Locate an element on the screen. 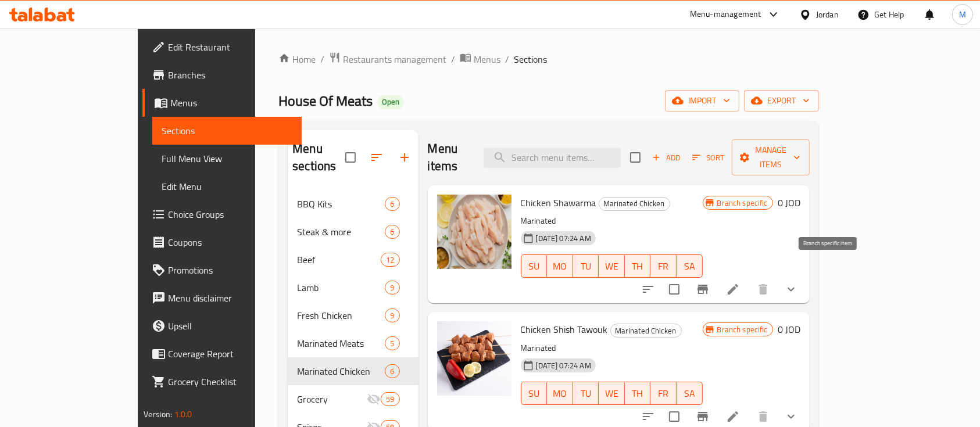  span: Grocery Checklist is located at coordinates (231, 382).